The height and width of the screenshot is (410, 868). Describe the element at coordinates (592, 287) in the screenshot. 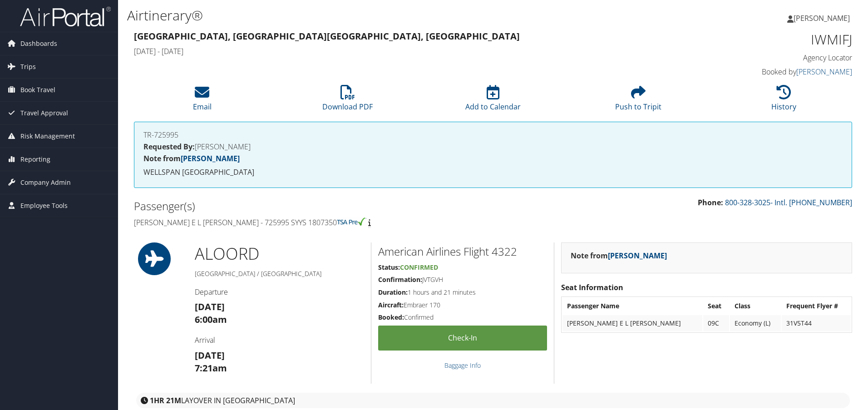

I see `strong: Seat Information` at that location.